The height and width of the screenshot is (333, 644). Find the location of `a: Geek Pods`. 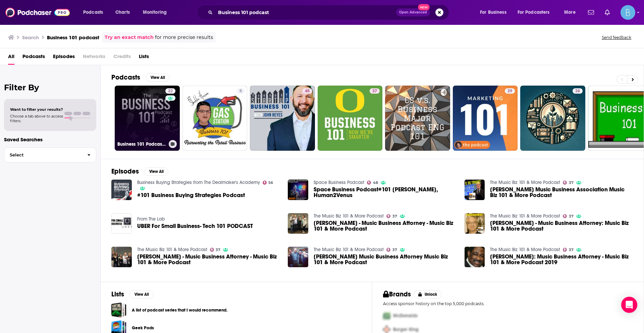

a: Geek Pods is located at coordinates (143, 328).